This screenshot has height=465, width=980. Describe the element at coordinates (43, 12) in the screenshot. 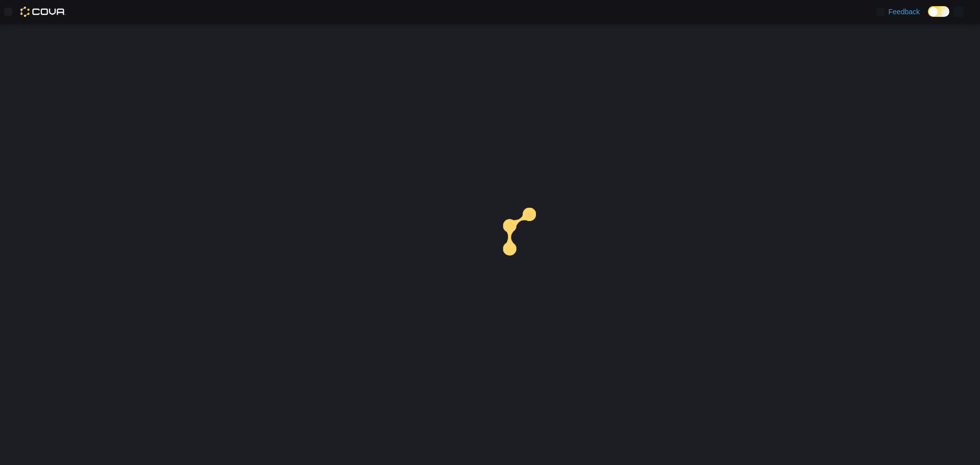

I see `img: Cova` at that location.